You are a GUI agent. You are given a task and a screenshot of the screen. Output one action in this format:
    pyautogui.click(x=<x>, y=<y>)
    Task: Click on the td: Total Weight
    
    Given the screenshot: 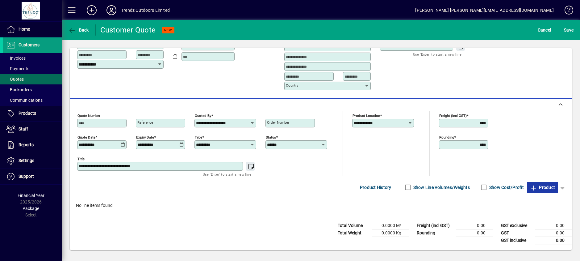 What is the action you would take?
    pyautogui.click(x=353, y=232)
    